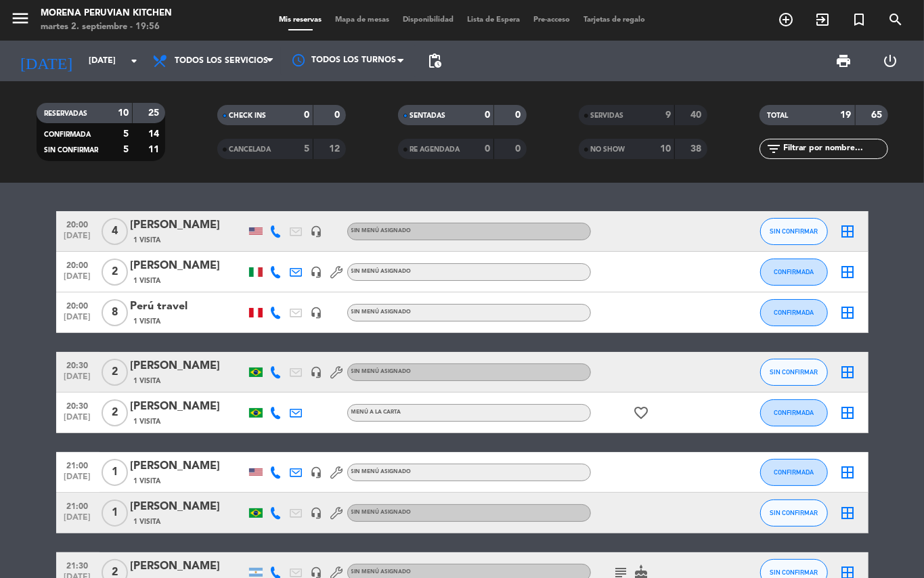  I want to click on i: exit_to_app, so click(823, 20).